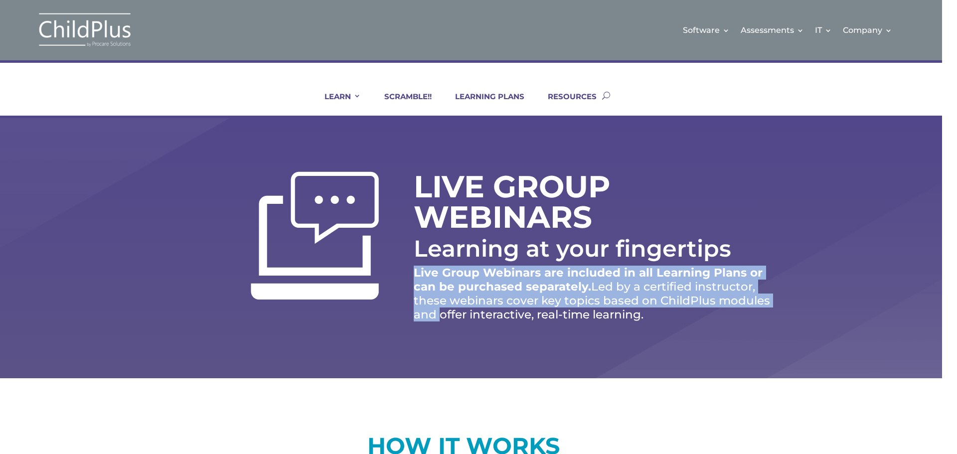 Image resolution: width=957 pixels, height=454 pixels. What do you see at coordinates (566, 104) in the screenshot?
I see `a: RESOURCES` at bounding box center [566, 104].